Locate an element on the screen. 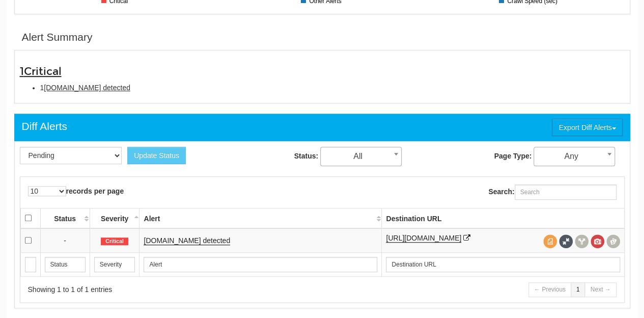 The image size is (644, 318). span: 1 is located at coordinates (41, 71).